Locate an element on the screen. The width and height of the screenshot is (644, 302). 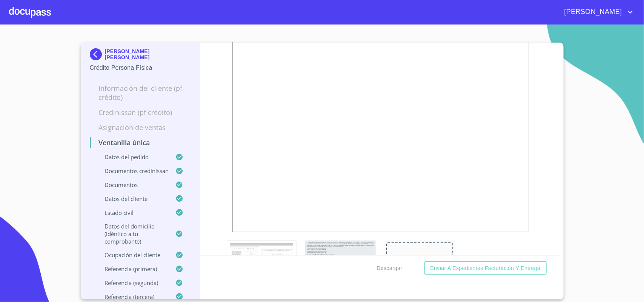
p: Referencia (primera) is located at coordinates (132, 269).